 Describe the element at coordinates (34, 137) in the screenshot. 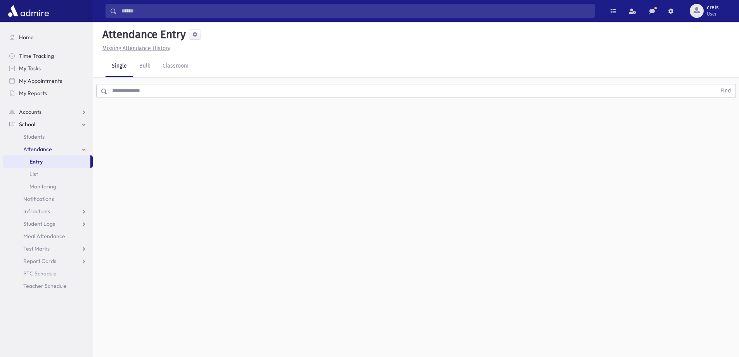

I see `span: Students` at that location.